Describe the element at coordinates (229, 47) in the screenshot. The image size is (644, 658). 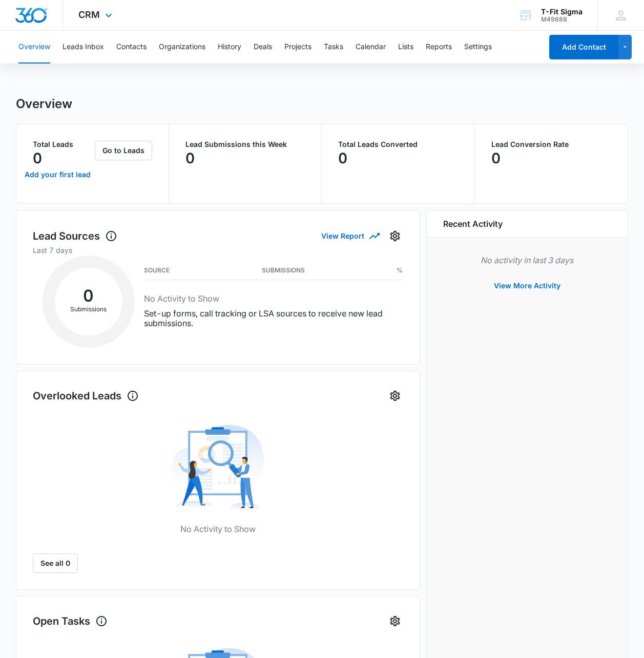
I see `button: History` at that location.